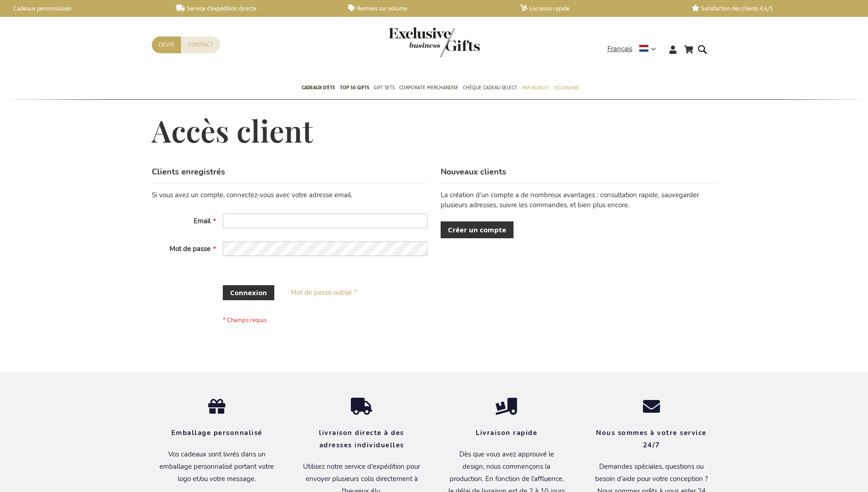 This screenshot has width=868, height=492. What do you see at coordinates (578, 200) in the screenshot?
I see `p: La création d’un compte a de nombreux avantages : consultation rapide, sauvegarder plusieurs adre...` at bounding box center [578, 200].